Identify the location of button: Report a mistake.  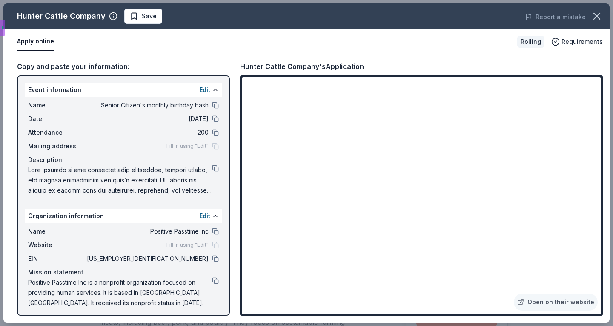
(556, 17).